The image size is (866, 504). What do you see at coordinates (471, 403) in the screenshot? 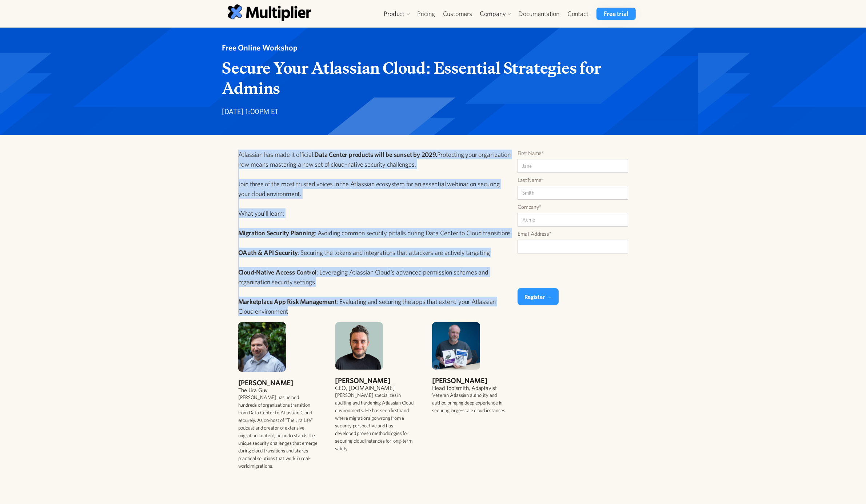
I see `p: Veteran Atlassian authority and author, bringing deep experience in securing large-scale cloud in...` at bounding box center [471, 403].